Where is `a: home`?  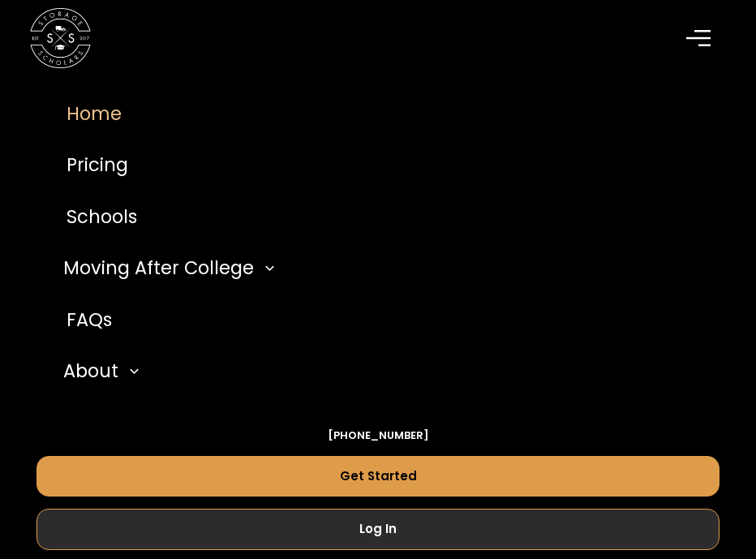
a: home is located at coordinates (60, 37).